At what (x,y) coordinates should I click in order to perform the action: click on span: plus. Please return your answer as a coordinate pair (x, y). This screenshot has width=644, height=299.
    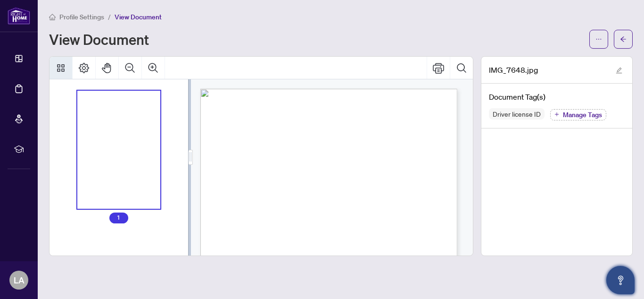
    Looking at the image, I should click on (557, 114).